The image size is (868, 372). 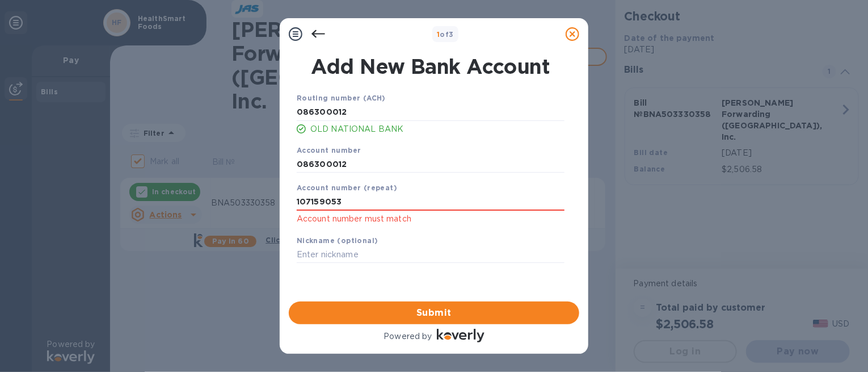 I want to click on b: Account number, so click(x=329, y=150).